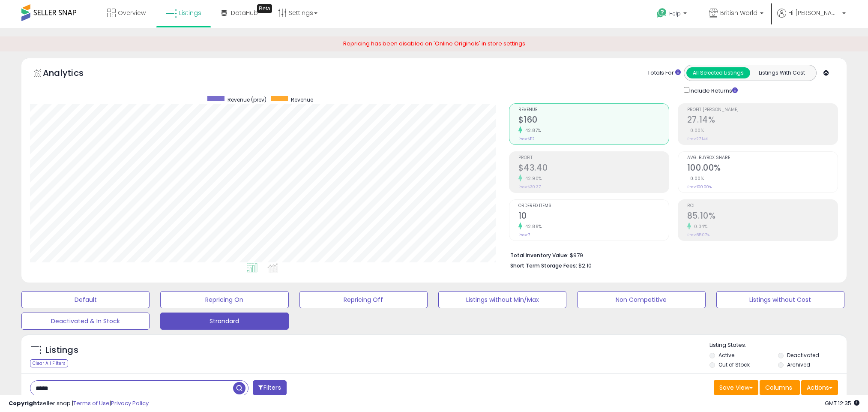 The width and height of the screenshot is (868, 412). Describe the element at coordinates (531, 130) in the screenshot. I see `small: 42.87%` at that location.